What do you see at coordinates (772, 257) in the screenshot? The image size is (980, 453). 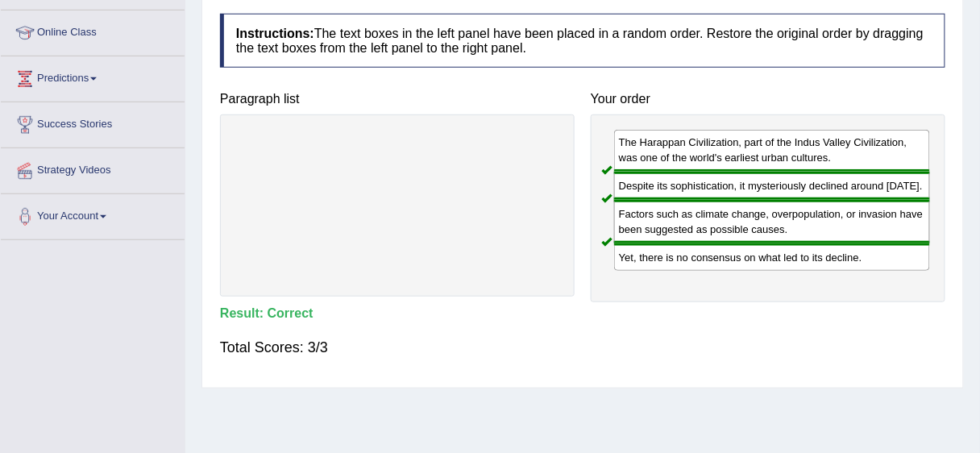 I see `div: Yet, there is no consensus on what led to its decline.` at bounding box center [772, 257].